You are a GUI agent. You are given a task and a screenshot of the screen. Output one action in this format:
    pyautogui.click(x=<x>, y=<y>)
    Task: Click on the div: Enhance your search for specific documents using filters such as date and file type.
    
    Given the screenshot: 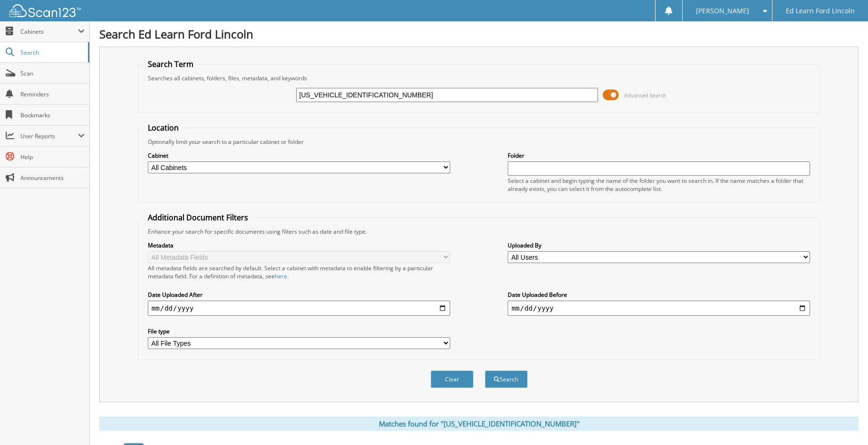 What is the action you would take?
    pyautogui.click(x=479, y=232)
    